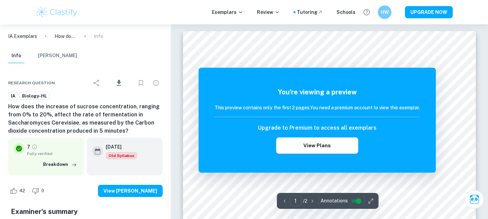  Describe the element at coordinates (367, 12) in the screenshot. I see `button: Help and Feedback` at that location.